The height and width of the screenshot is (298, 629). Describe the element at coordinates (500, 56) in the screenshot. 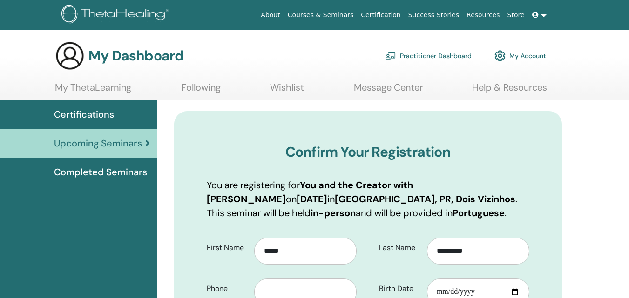

I see `img: cog.svg` at that location.